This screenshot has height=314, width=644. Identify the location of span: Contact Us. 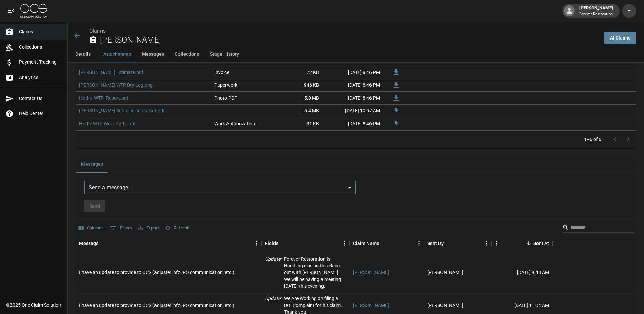
(40, 98).